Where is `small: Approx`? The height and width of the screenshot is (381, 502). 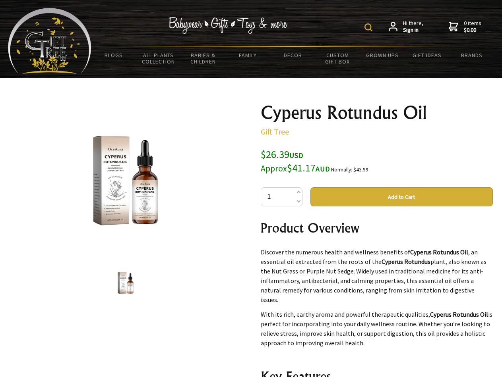 small: Approx is located at coordinates (274, 168).